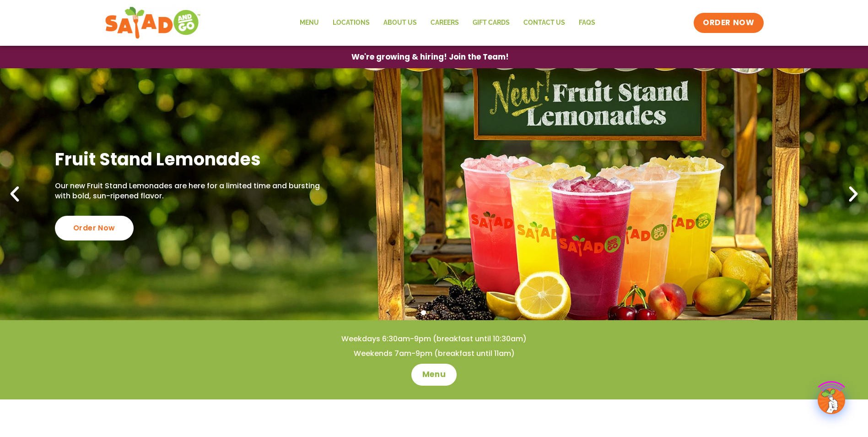 The height and width of the screenshot is (437, 868). What do you see at coordinates (430, 57) in the screenshot?
I see `a: We're growing & hiring! Join the Team!` at bounding box center [430, 57].